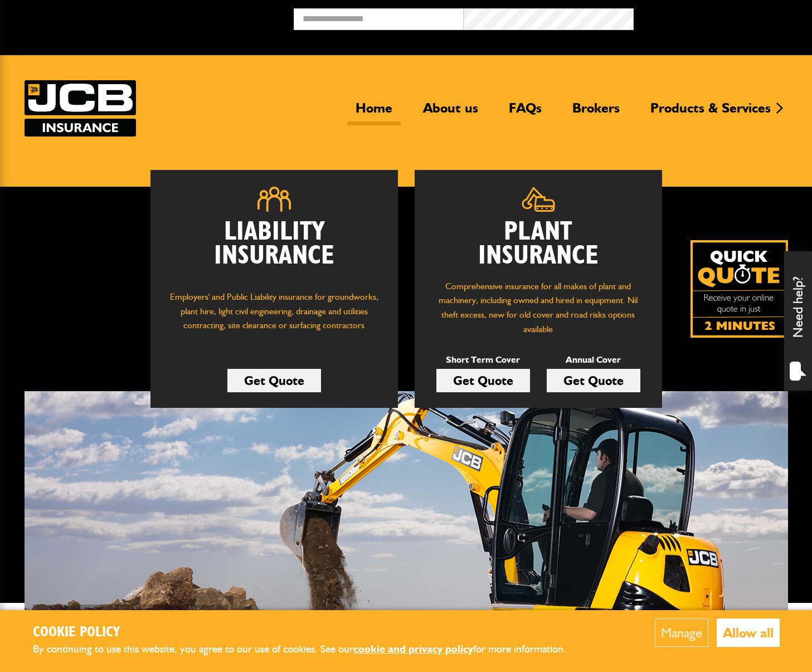 This screenshot has height=672, width=812. What do you see at coordinates (274, 250) in the screenshot?
I see `h2: Liability Insurance` at bounding box center [274, 250].